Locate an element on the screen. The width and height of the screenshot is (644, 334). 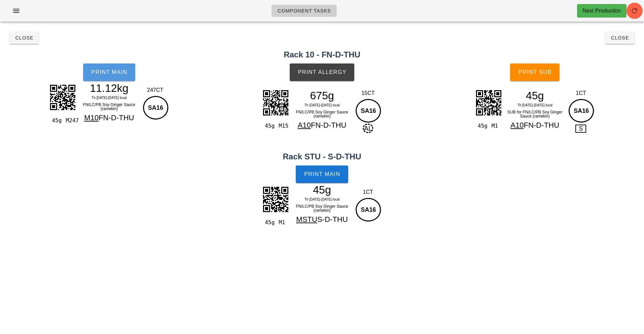
span: AL is located at coordinates (368, 128).